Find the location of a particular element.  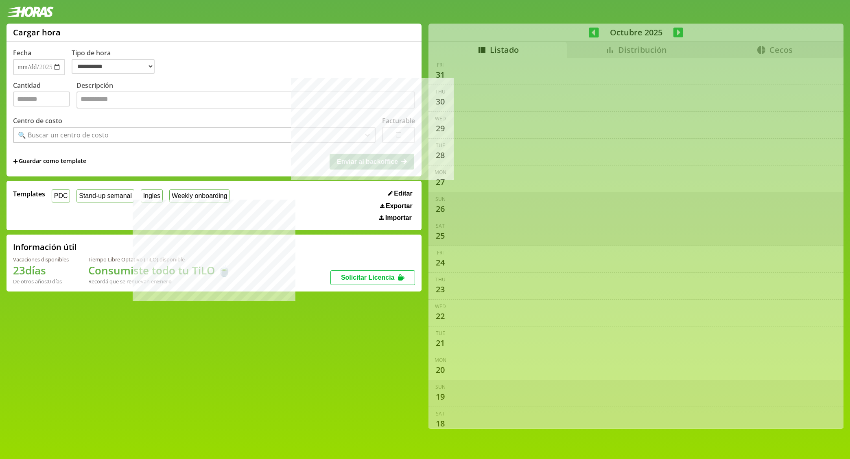

div: Recordá que se renuevan en is located at coordinates (160, 282).